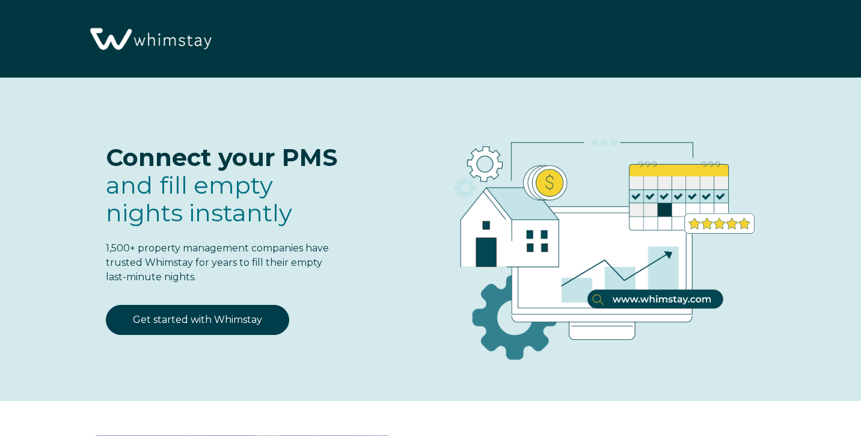  Describe the element at coordinates (217, 262) in the screenshot. I see `span: 1,500+ property management companies have trusted Whimstay for years to fill their empty last-min...` at that location.